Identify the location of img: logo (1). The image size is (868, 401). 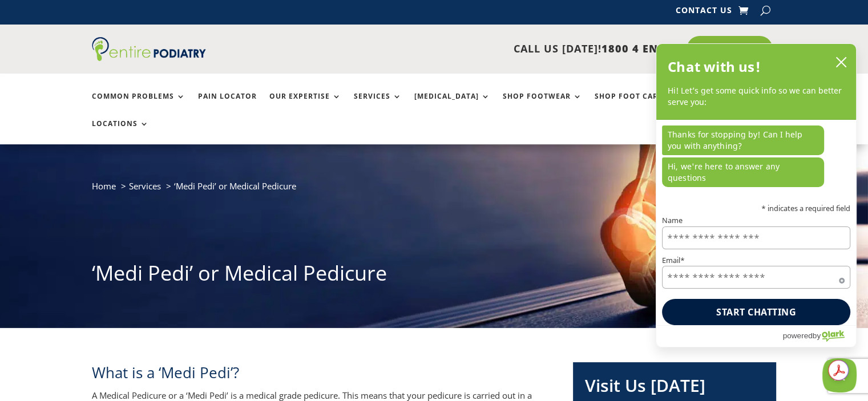
(149, 49).